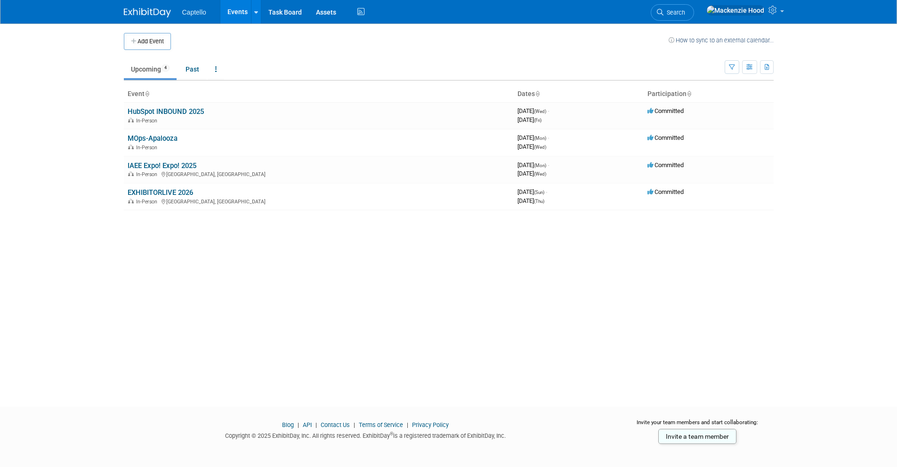 This screenshot has width=897, height=467. I want to click on a: Sort by Participation Type, so click(689, 94).